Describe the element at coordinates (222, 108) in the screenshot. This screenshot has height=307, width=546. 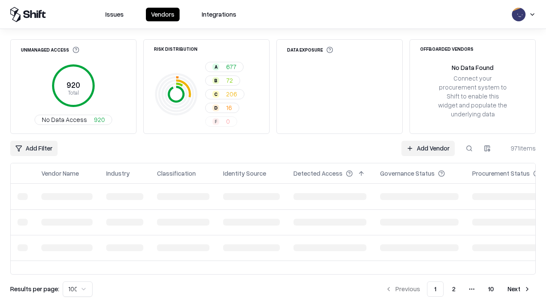
I see `button: D16` at that location.